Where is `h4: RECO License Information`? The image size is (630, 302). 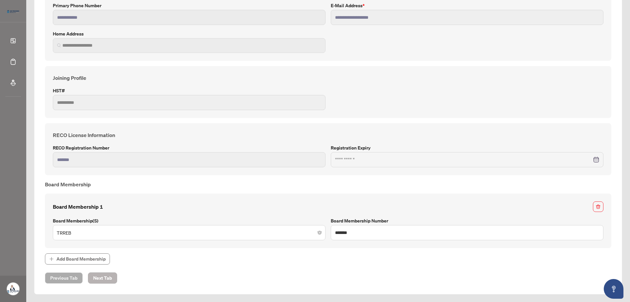 h4: RECO License Information is located at coordinates (328, 135).